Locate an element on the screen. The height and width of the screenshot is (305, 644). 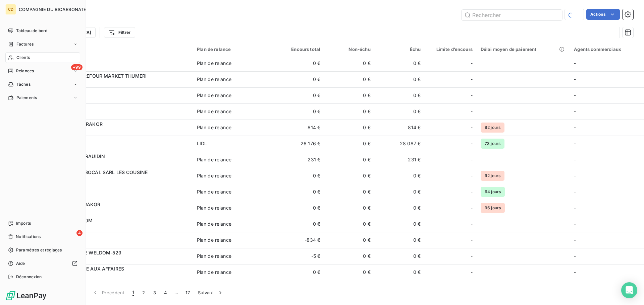
span: 2P DISTRIB CARREFOUR MARKET THUMERI is located at coordinates (96, 76).